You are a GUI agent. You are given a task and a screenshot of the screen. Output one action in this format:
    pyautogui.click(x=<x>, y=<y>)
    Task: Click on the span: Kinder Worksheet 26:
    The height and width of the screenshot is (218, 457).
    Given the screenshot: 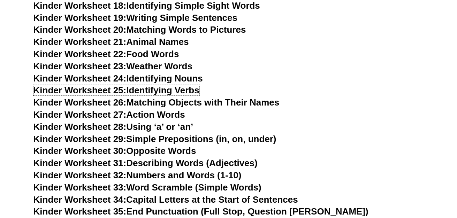 What is the action you would take?
    pyautogui.click(x=80, y=102)
    